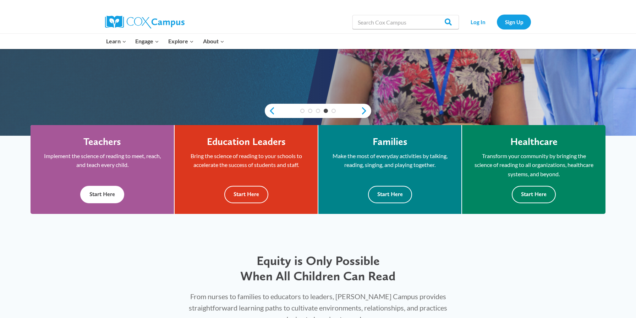  What do you see at coordinates (102, 142) in the screenshot?
I see `h4: Teachers` at bounding box center [102, 142].